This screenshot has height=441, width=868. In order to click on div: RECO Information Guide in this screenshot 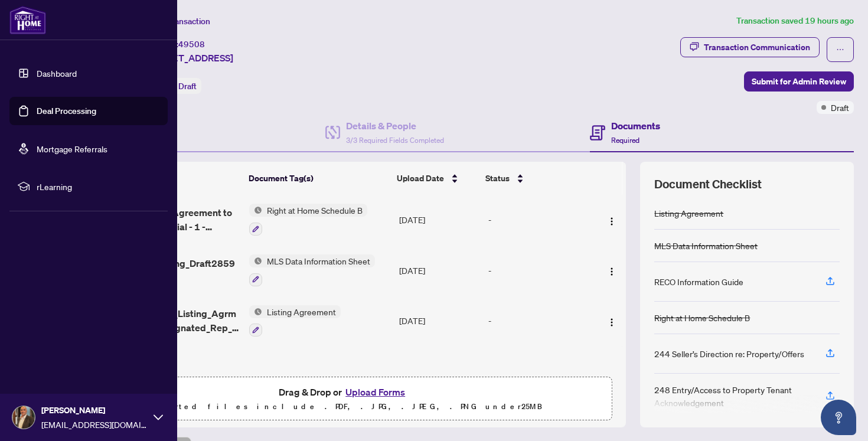, I will do `click(698, 281)`.